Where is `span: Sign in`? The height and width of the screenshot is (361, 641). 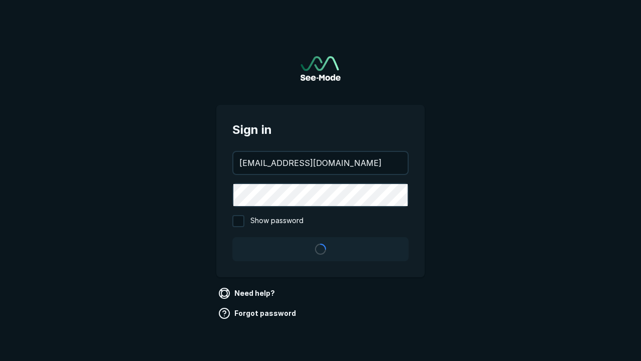 span: Sign in is located at coordinates (321, 130).